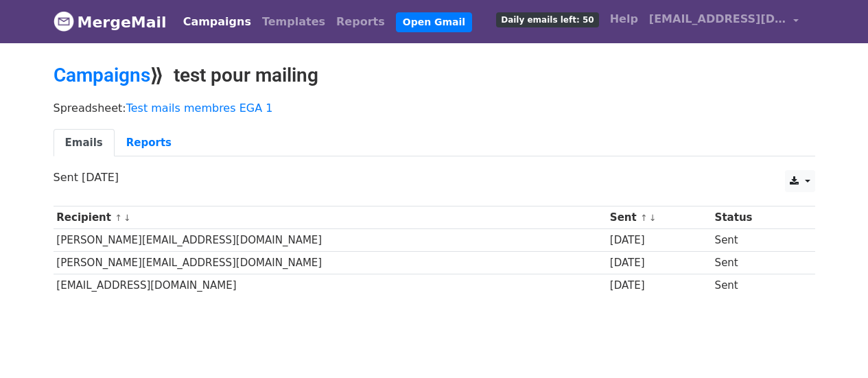 The image size is (868, 378). What do you see at coordinates (64, 21) in the screenshot?
I see `img: MergeMail logo` at bounding box center [64, 21].